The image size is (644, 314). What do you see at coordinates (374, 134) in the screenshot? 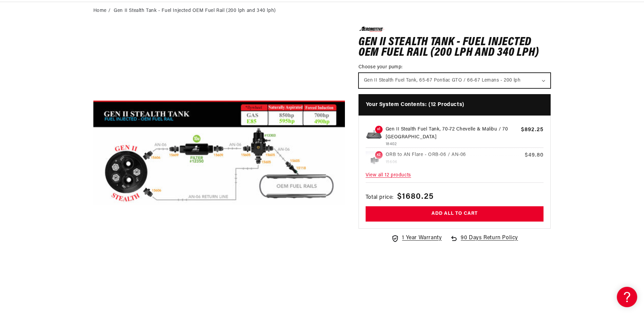
I see `img: 0566ed75edb49caf7525e40ffbfa8dac_e4f99b4d-4938-4adf-9879-e7e94083cbdc.jpg` at bounding box center [374, 134].